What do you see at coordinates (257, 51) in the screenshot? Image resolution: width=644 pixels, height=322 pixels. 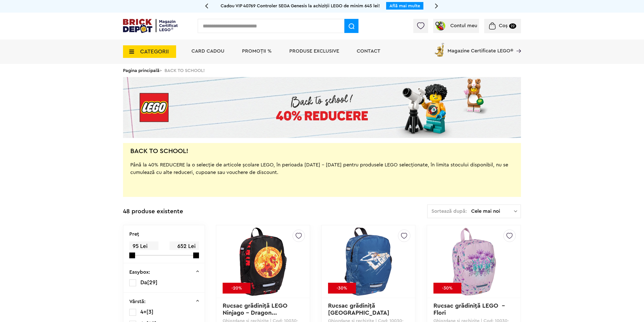 I see `span: PROMOȚII %` at bounding box center [257, 51].